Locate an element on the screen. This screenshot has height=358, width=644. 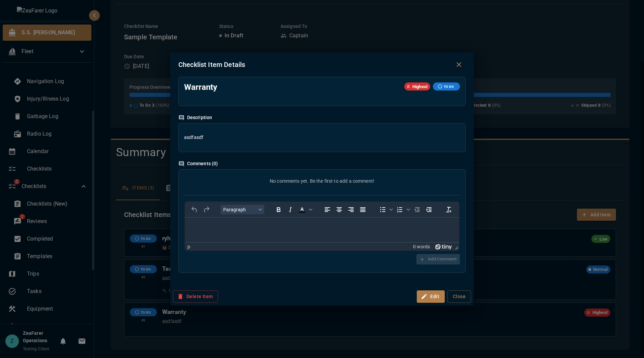
div: Numbered list is located at coordinates (402, 210).